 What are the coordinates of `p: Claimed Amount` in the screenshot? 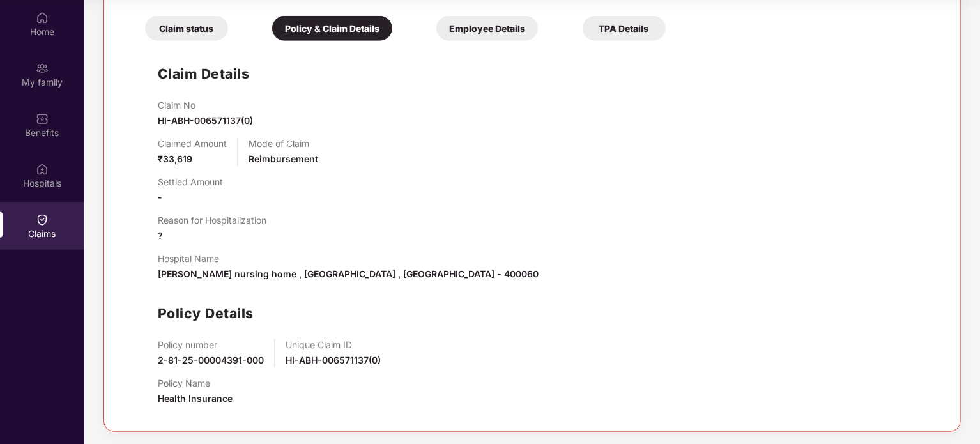 It's located at (192, 143).